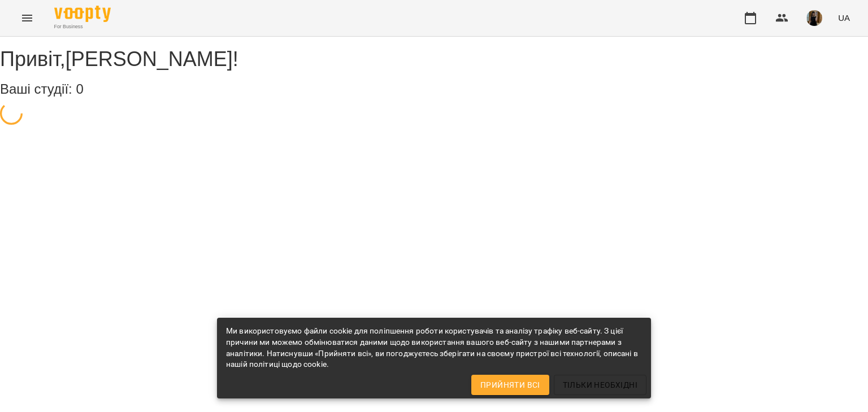  What do you see at coordinates (815, 18) in the screenshot?
I see `img: 283d04c281e4d03bc9b10f0e1c453e6b.jpg` at bounding box center [815, 18].